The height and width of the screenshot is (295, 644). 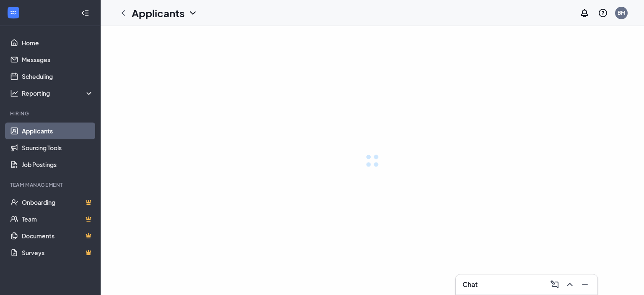 What do you see at coordinates (57, 253) in the screenshot?
I see `a: SurveysCrown` at bounding box center [57, 253].